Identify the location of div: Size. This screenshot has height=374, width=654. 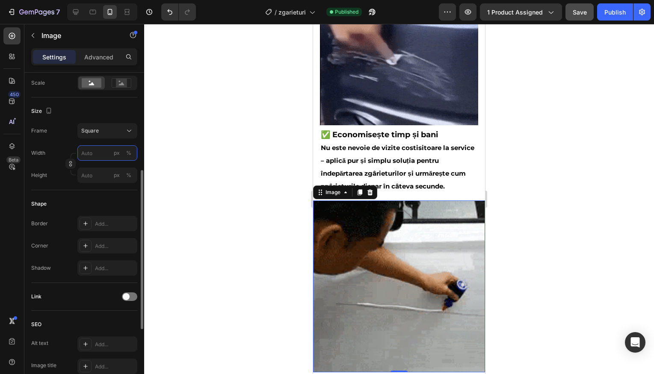
(42, 111).